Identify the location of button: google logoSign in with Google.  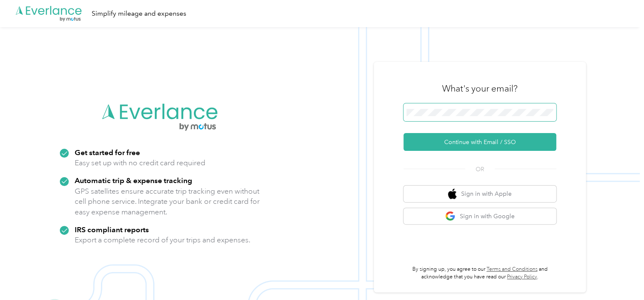
(480, 216).